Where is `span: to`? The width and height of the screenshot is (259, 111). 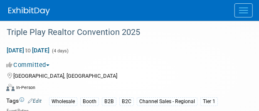 span: to is located at coordinates (28, 50).